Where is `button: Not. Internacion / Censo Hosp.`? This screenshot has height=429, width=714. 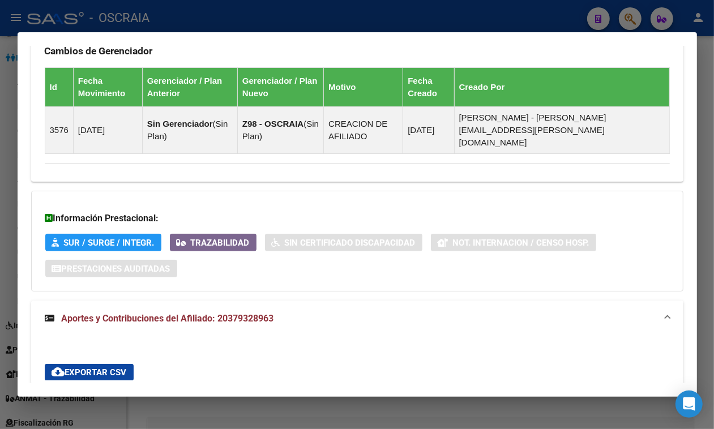 button: Not. Internacion / Censo Hosp. is located at coordinates (513, 242).